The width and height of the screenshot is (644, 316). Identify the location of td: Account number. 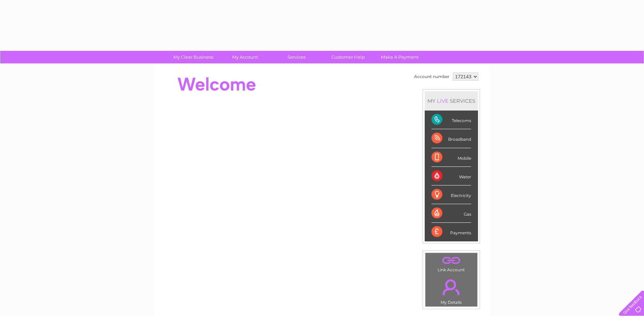
(432, 77).